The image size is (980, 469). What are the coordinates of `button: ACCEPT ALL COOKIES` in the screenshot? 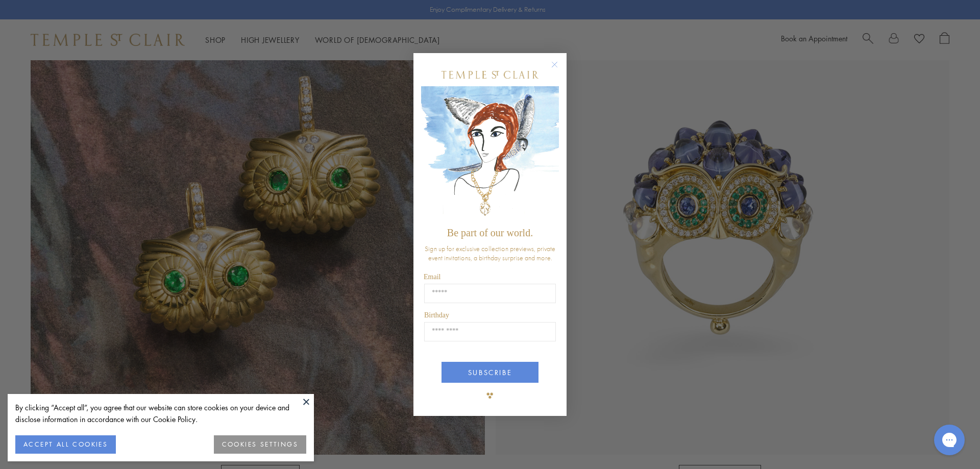 It's located at (65, 444).